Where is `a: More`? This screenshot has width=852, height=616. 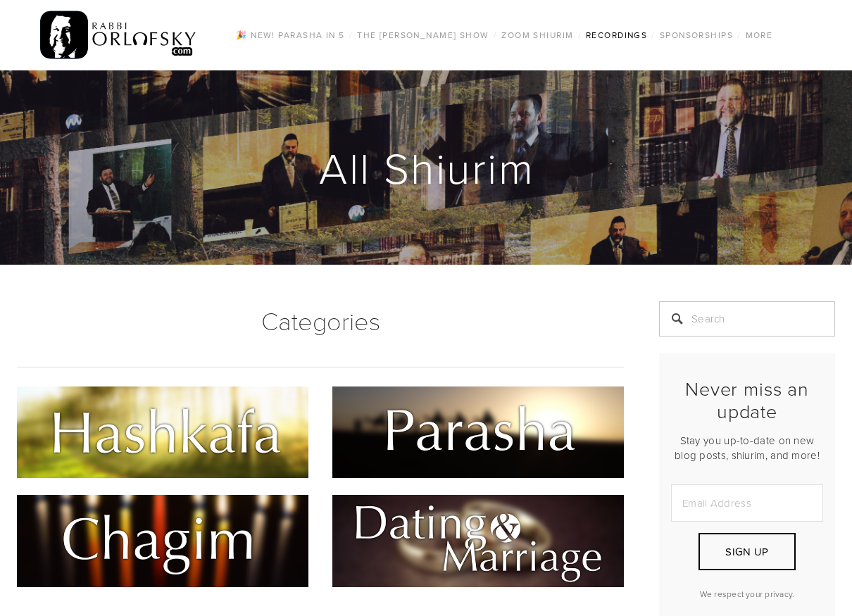 a: More is located at coordinates (759, 35).